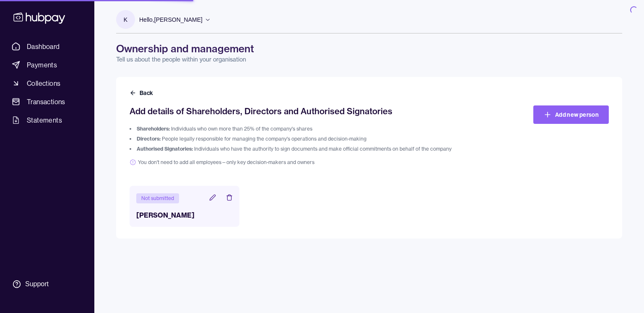  What do you see at coordinates (142, 93) in the screenshot?
I see `button: Back` at bounding box center [142, 93].